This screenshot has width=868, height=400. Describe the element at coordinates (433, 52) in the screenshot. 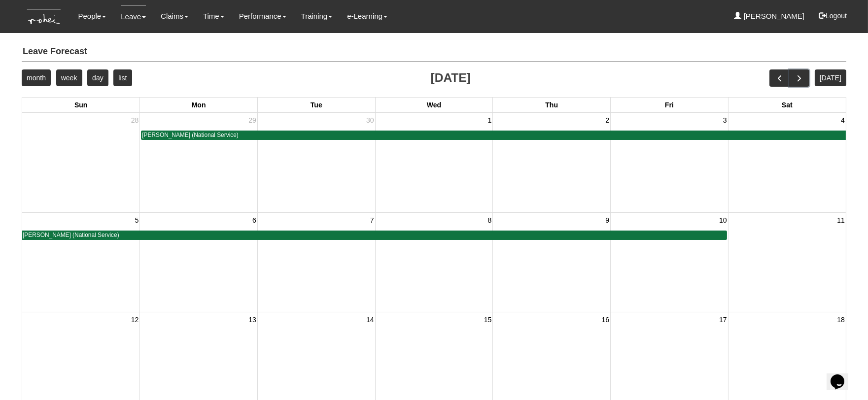

I see `h4: Leave Forecast` at that location.